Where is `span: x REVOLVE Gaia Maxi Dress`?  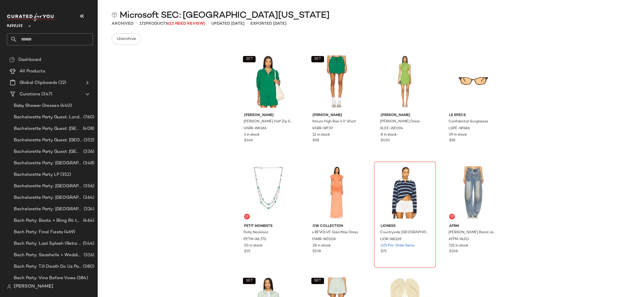
span: x REVOLVE Gaia Maxi Dress is located at coordinates (335, 232).